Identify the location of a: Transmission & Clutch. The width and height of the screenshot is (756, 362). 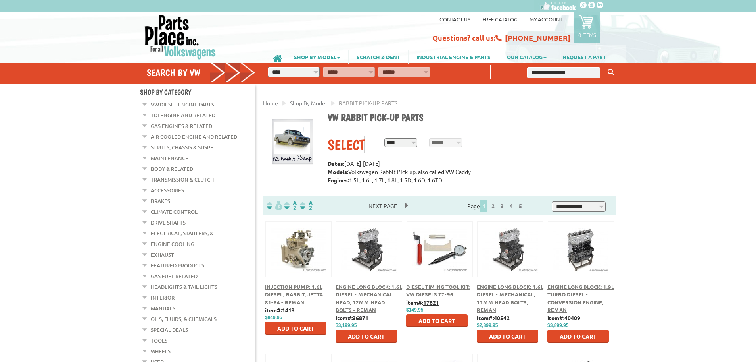
(182, 179).